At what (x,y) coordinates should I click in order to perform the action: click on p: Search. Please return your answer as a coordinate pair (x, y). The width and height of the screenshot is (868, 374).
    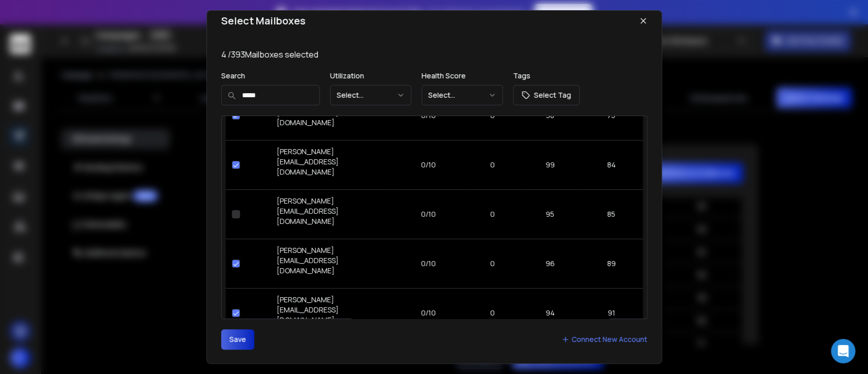
    Looking at the image, I should click on (271, 76).